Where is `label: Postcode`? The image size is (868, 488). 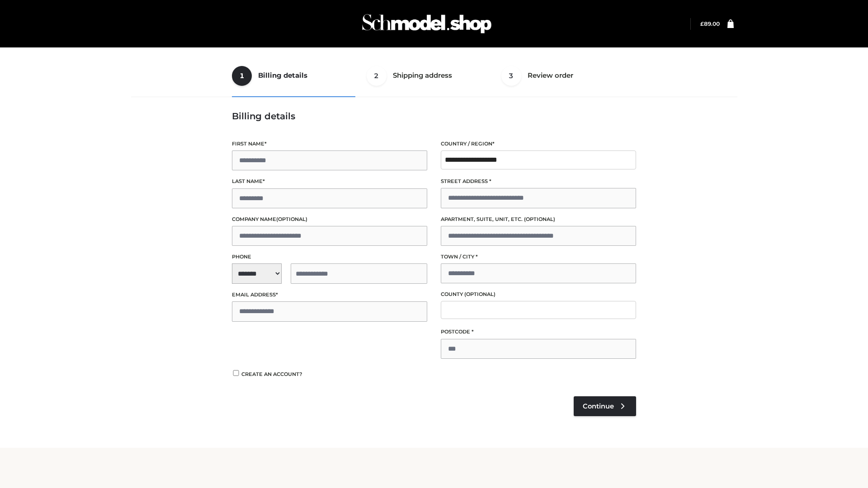 label: Postcode is located at coordinates (538, 331).